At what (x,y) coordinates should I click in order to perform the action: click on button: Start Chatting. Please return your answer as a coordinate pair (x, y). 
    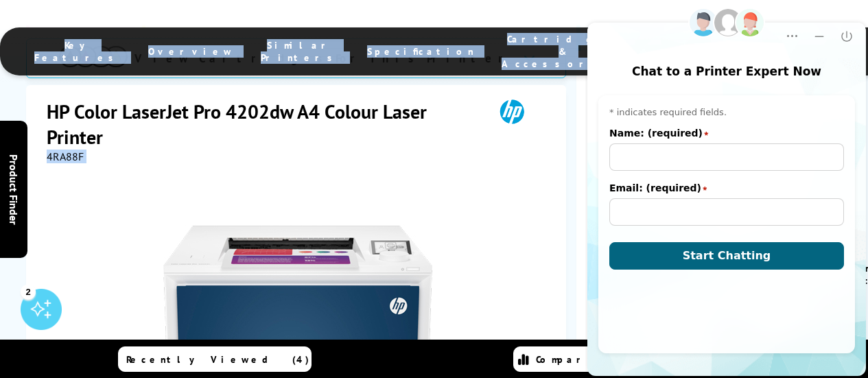
    Looking at the image, I should click on (141, 256).